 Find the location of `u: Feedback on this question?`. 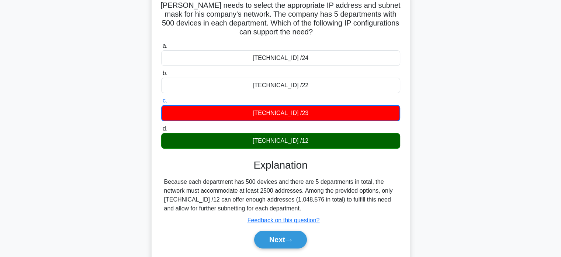

u: Feedback on this question? is located at coordinates (284, 220).